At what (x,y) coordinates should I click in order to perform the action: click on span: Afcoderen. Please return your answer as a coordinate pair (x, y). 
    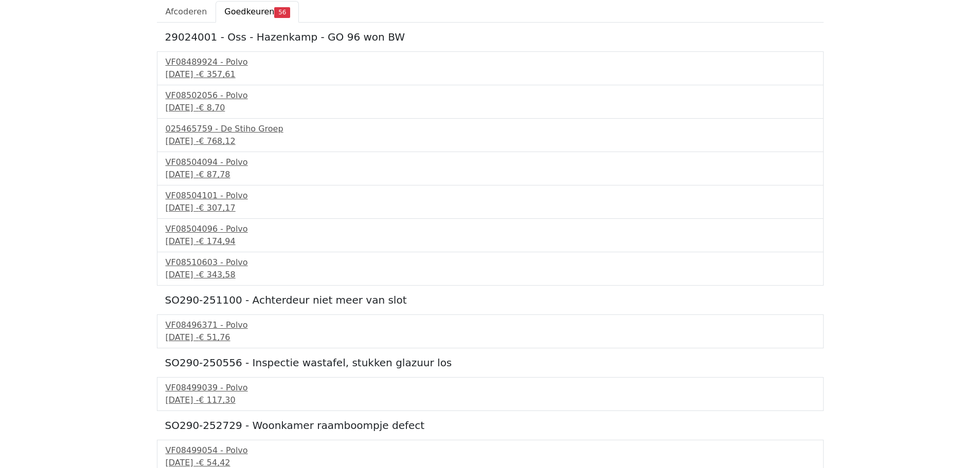
    Looking at the image, I should click on (186, 11).